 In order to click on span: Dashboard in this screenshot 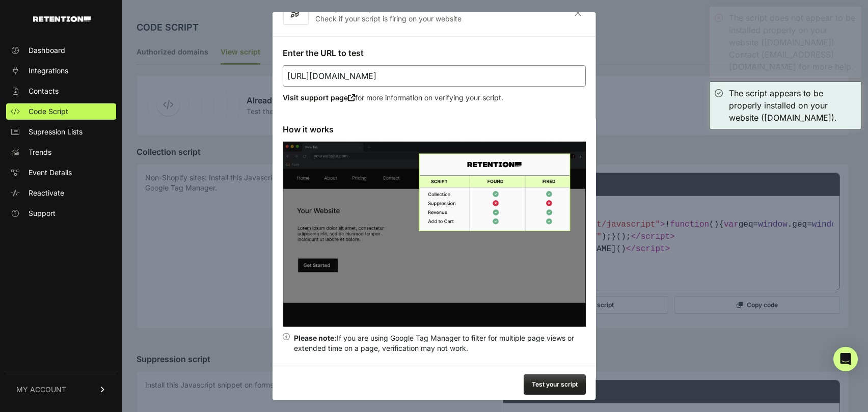, I will do `click(47, 51)`.